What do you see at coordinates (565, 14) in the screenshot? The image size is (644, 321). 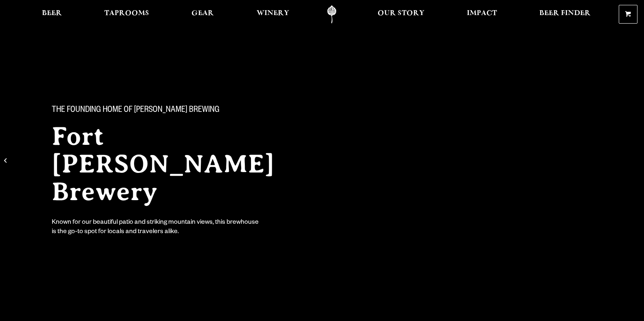 I see `span: Beer Finder` at bounding box center [565, 14].